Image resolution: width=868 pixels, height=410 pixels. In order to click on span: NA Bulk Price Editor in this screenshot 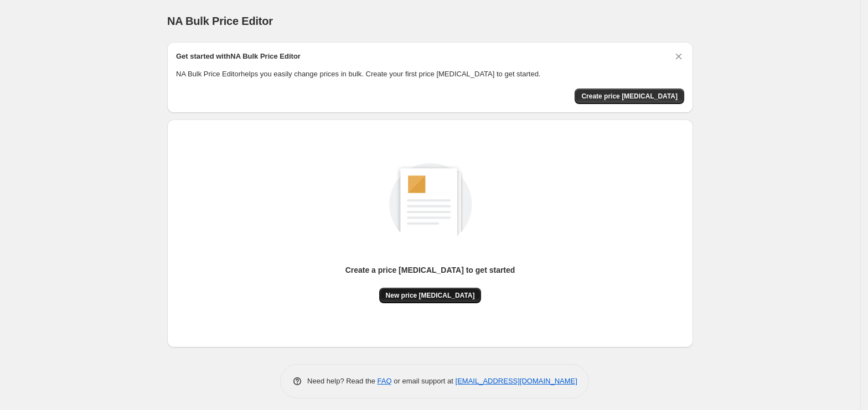, I will do `click(219, 21)`.